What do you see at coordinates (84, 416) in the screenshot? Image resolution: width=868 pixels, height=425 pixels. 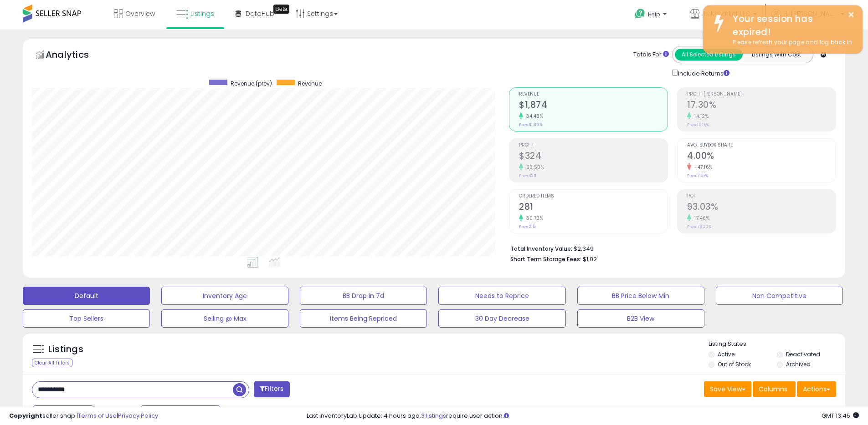 I see `div: seller snap | |` at bounding box center [84, 416].